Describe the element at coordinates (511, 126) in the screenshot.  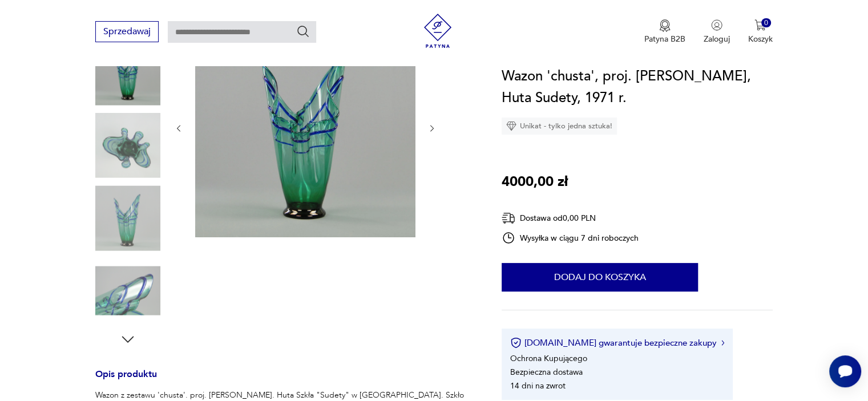
I see `img: Ikona diamentu` at that location.